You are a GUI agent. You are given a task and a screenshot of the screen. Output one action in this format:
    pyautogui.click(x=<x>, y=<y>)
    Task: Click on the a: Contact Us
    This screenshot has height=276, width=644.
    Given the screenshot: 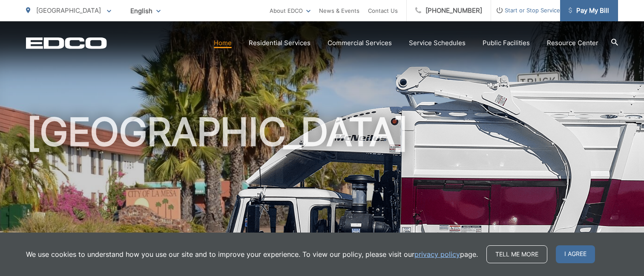 What is the action you would take?
    pyautogui.click(x=383, y=11)
    